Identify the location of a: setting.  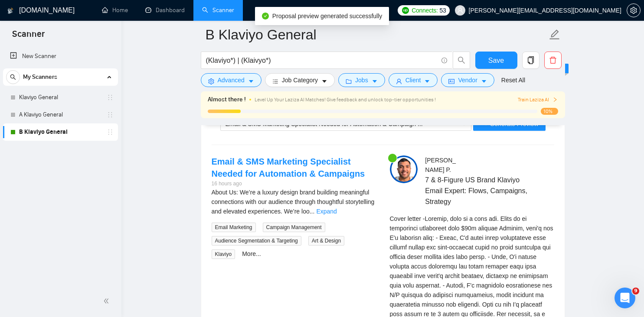
(633, 11).